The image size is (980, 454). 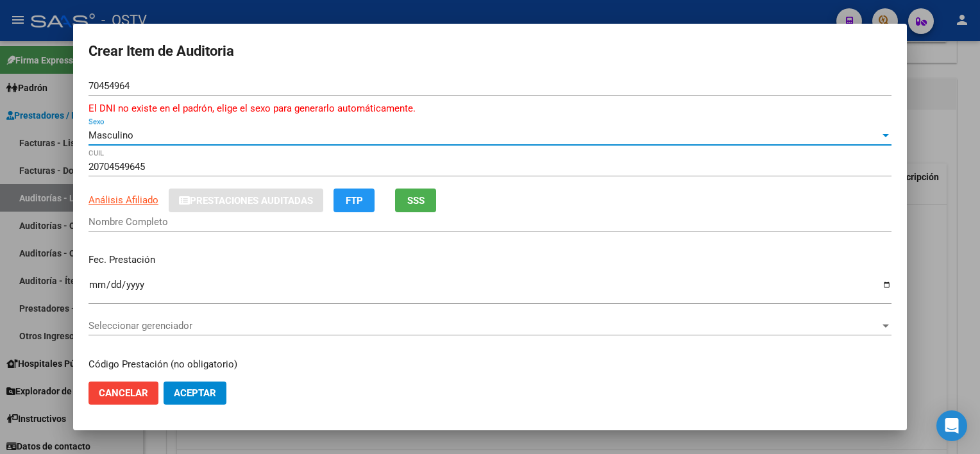 What do you see at coordinates (195, 393) in the screenshot?
I see `span: Aceptar` at bounding box center [195, 393].